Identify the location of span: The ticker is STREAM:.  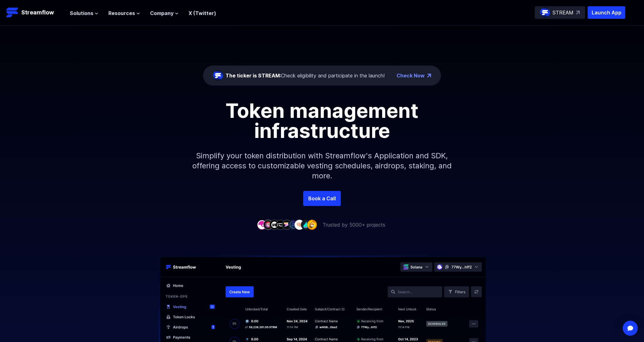
(253, 76).